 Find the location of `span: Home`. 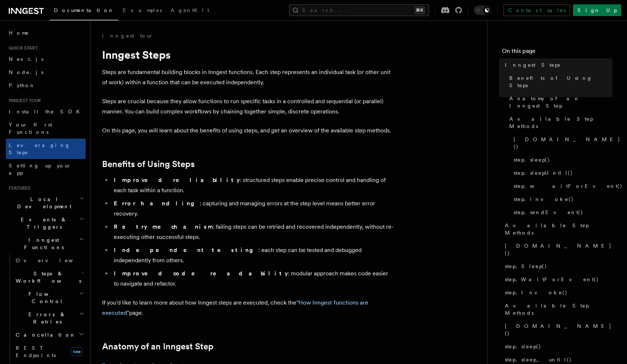

span: Home is located at coordinates (19, 33).